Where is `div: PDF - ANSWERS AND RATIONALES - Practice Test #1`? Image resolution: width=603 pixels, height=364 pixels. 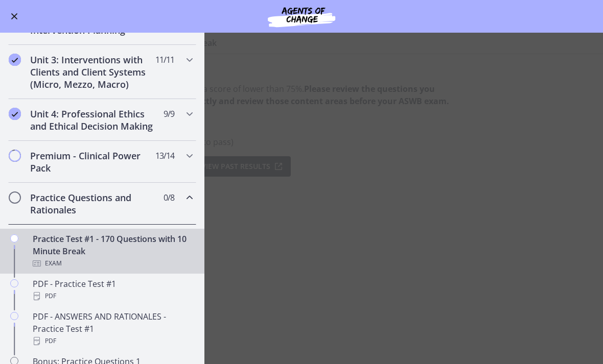
div: PDF - ANSWERS AND RATIONALES - Practice Test #1 is located at coordinates (112, 329).